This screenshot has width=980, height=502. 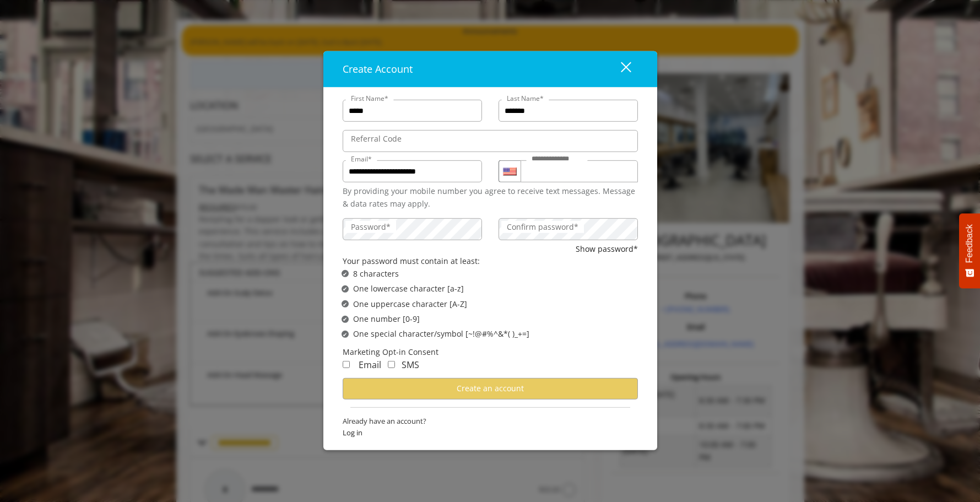 I want to click on span: Create an account, so click(x=490, y=388).